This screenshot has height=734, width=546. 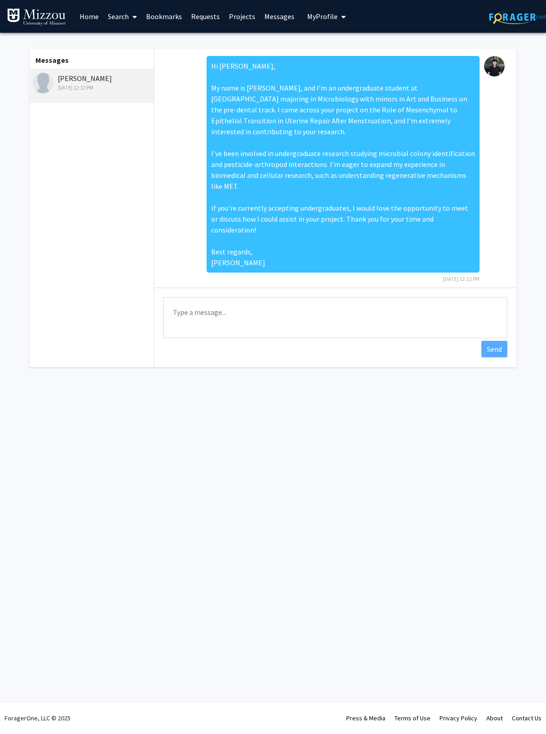 I want to click on a: Press & Media, so click(x=366, y=718).